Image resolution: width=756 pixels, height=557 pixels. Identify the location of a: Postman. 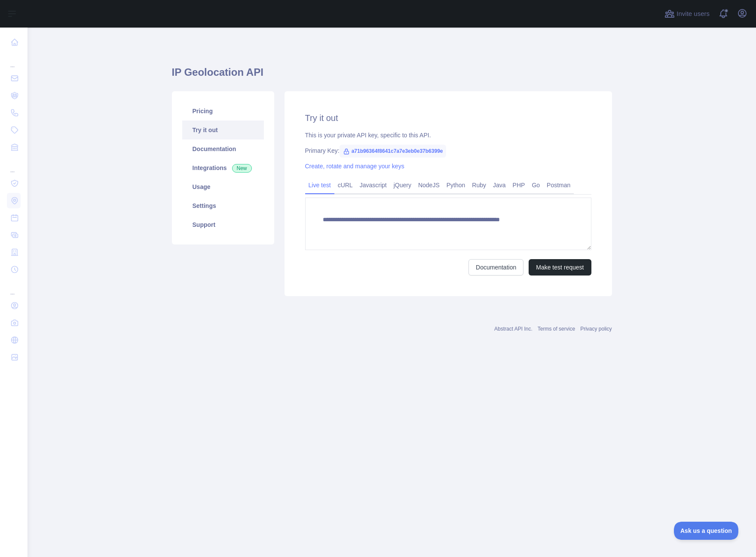
(559, 185).